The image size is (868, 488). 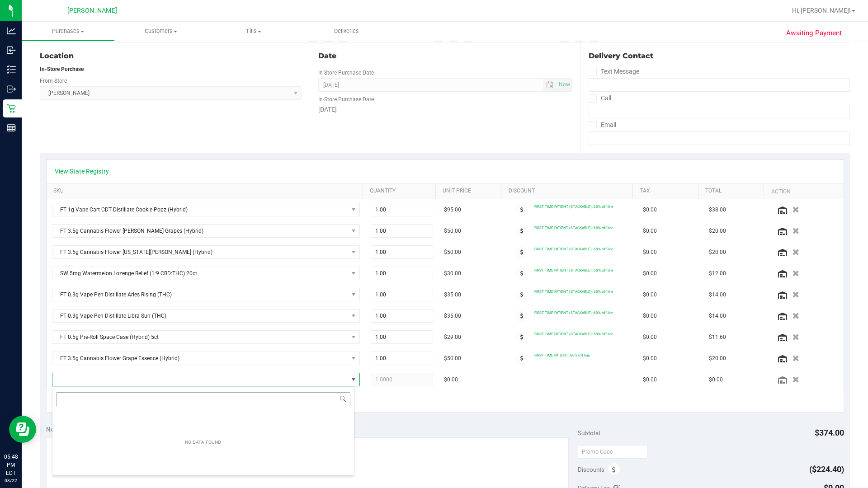 I want to click on span: Subtotal, so click(x=589, y=433).